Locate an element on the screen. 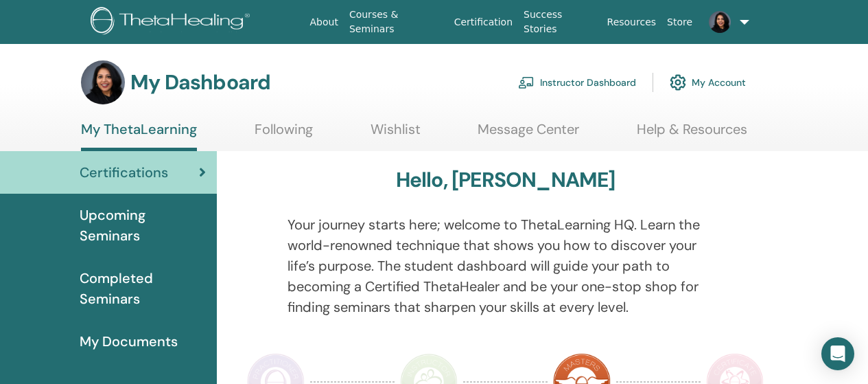 The width and height of the screenshot is (868, 384). a: Courses & Seminars is located at coordinates (396, 22).